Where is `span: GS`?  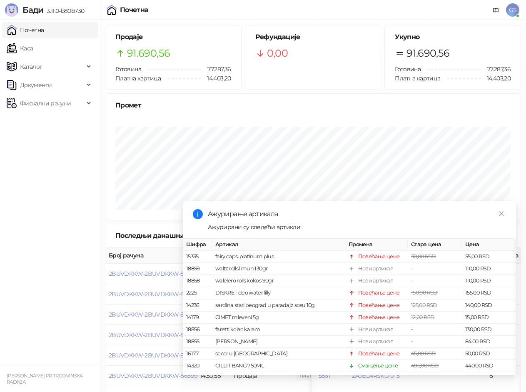 span: GS is located at coordinates (513, 10).